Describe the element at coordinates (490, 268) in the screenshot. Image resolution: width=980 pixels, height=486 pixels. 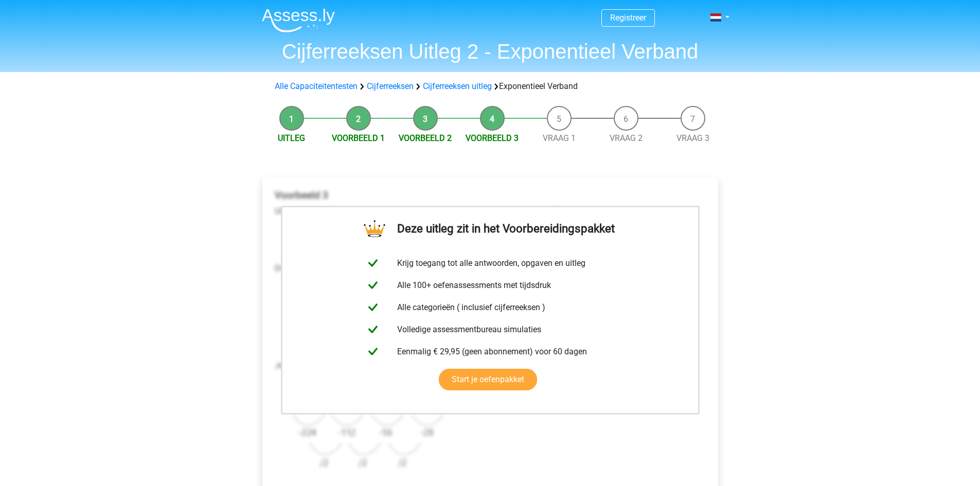
I see `p: Dit patroon heeft de volgende basisvorm:` at that location.